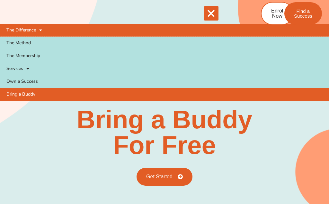  What do you see at coordinates (211, 13) in the screenshot?
I see `div: Menu Toggle` at bounding box center [211, 13].